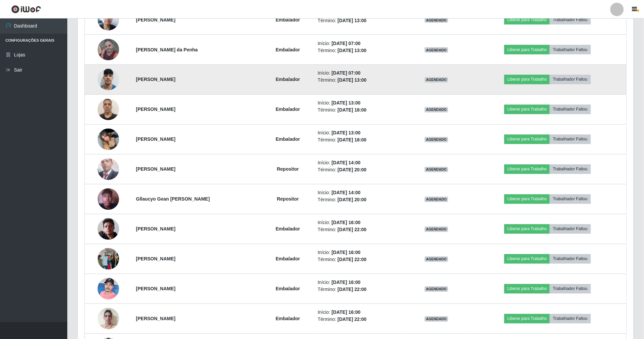 This screenshot has width=644, height=339. I want to click on img: 1740100256031.jpeg, so click(108, 319).